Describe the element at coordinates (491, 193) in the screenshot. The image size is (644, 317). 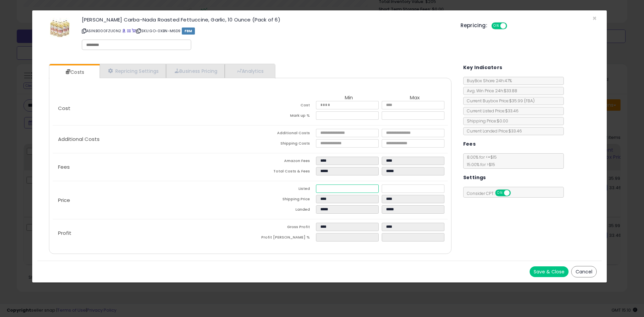
I see `span: Consider CPT:` at that location.